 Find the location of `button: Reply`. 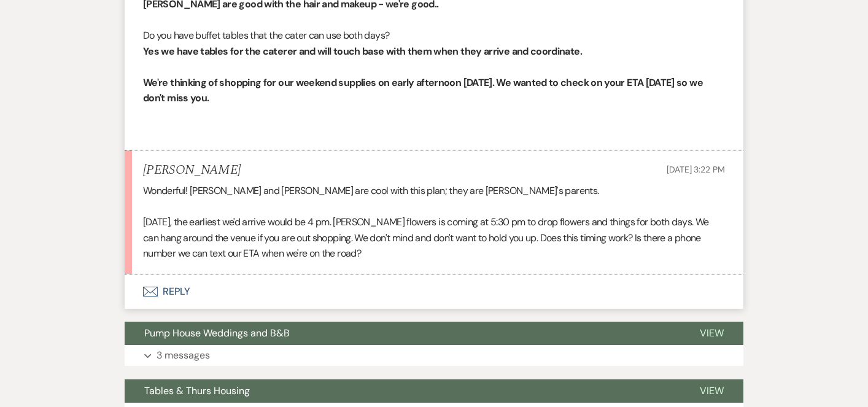

button: Reply is located at coordinates (434, 292).